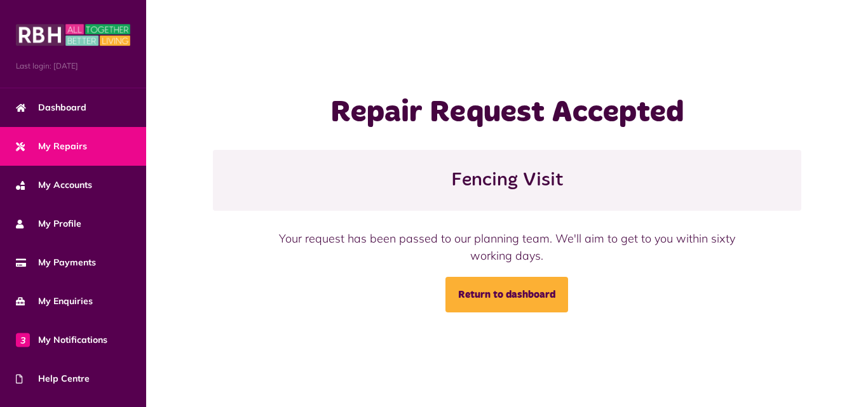 This screenshot has width=868, height=407. What do you see at coordinates (507, 247) in the screenshot?
I see `div: Your request has been passed to our planning team. We'll aim to get to you within sixty working d...` at bounding box center [507, 247].